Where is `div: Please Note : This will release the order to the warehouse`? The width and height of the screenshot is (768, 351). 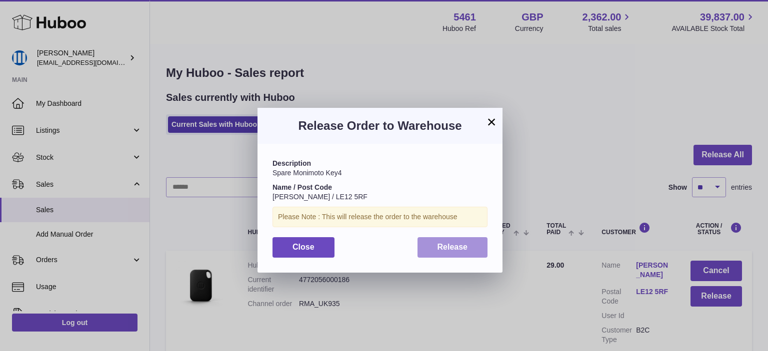
div: Please Note : This will release the order to the warehouse is located at coordinates (380, 217).